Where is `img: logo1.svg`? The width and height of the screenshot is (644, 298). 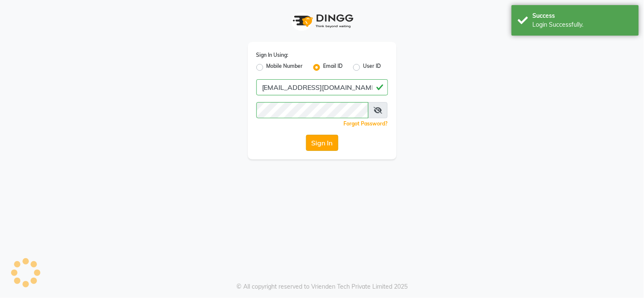 img: logo1.svg is located at coordinates (322, 21).